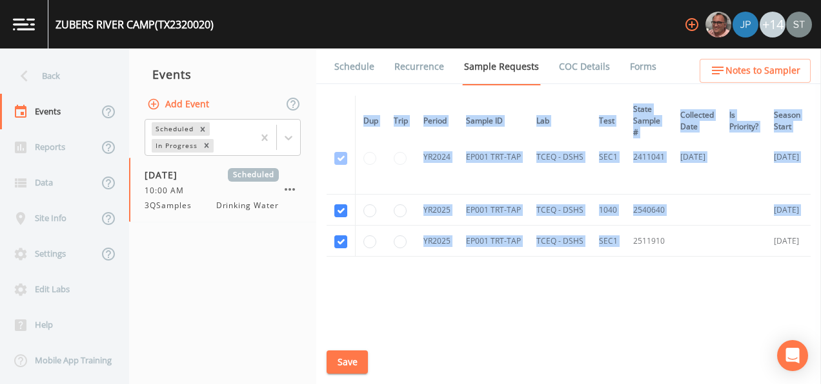 Image resolution: width=821 pixels, height=384 pixels. Describe the element at coordinates (437, 121) in the screenshot. I see `th: Period` at that location.